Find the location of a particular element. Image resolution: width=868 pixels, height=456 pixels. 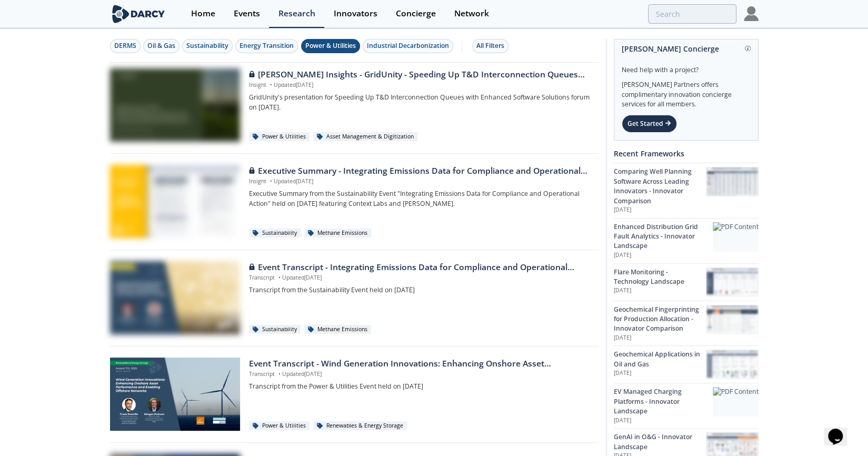

div: GenAI in O&G - Innovator Landscape is located at coordinates (659, 442).